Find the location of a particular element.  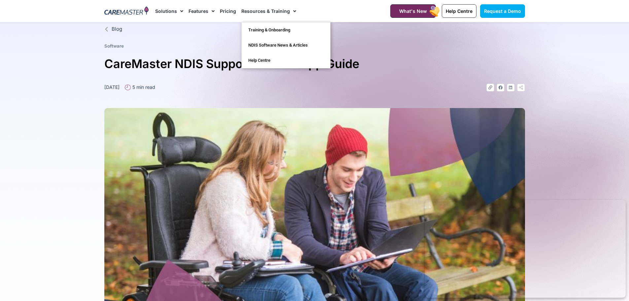

a: Training & Onboarding is located at coordinates (286, 30).